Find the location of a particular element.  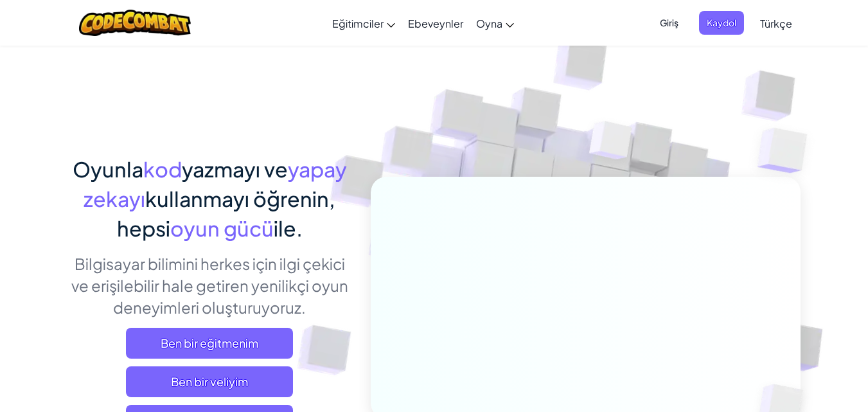

a: Eğitimciler is located at coordinates (363, 23).